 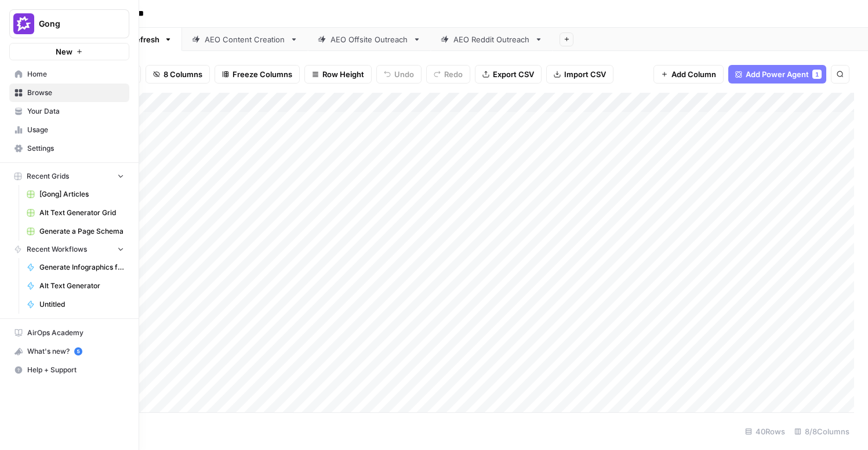 I want to click on a: Alt Text Generator, so click(x=75, y=286).